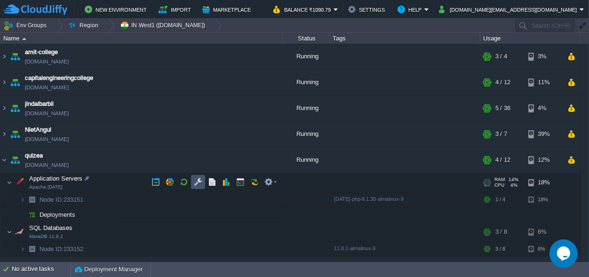  Describe the element at coordinates (117, 9) in the screenshot. I see `button: New Environment` at that location.